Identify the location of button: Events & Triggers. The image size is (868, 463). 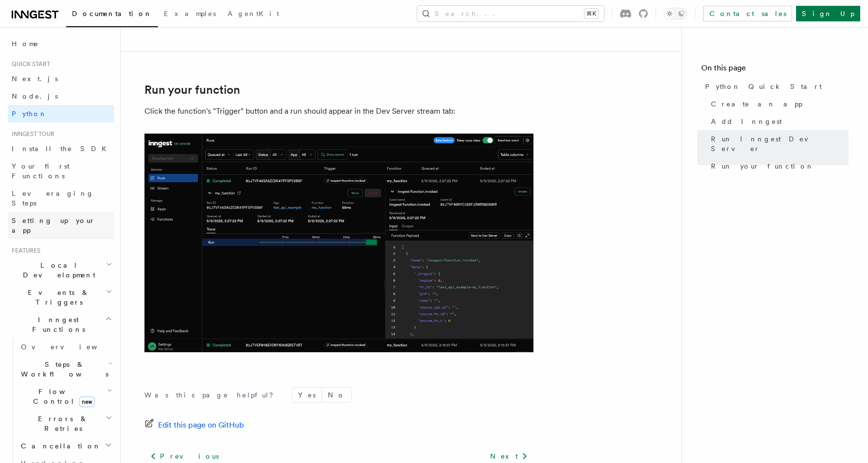
(61, 297).